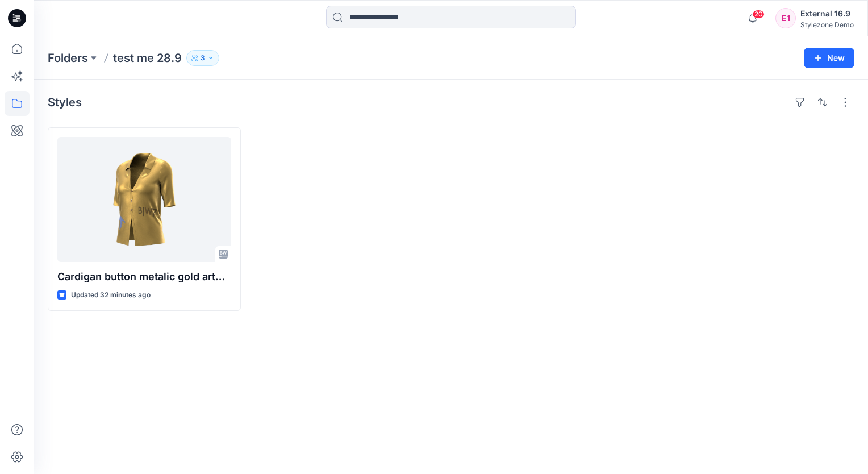  Describe the element at coordinates (144, 277) in the screenshot. I see `p: Cardigan button metalic gold artworks embroidery sub button down low v neckline` at that location.